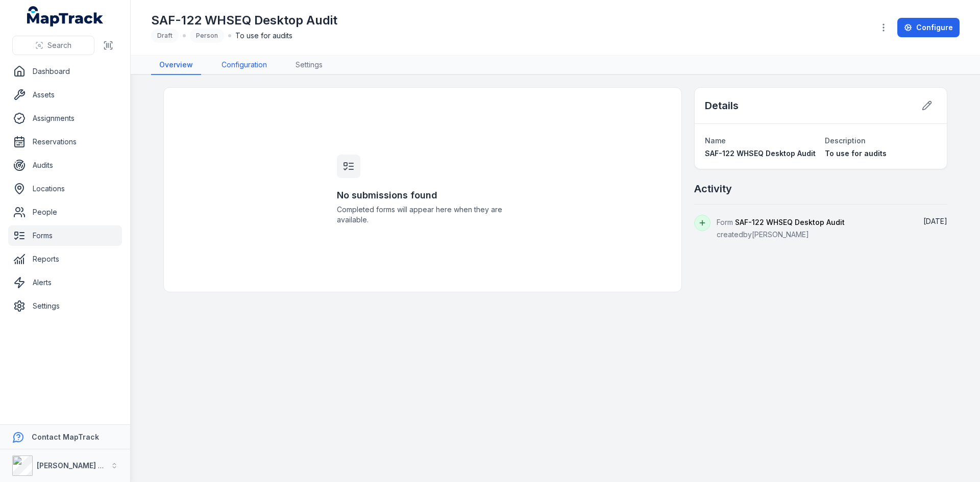  Describe the element at coordinates (935, 221) in the screenshot. I see `time: 9/11/2025, 5:03:15 PM` at that location.